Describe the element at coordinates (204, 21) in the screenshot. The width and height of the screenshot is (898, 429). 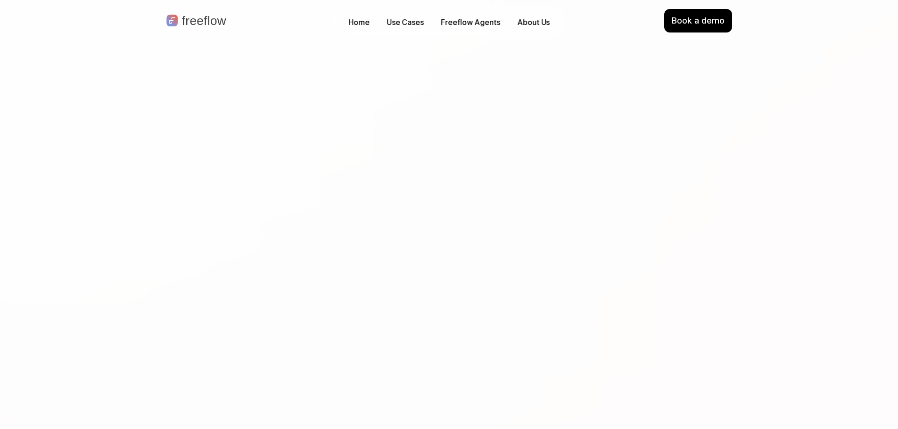
I see `p: freeflow` at that location.